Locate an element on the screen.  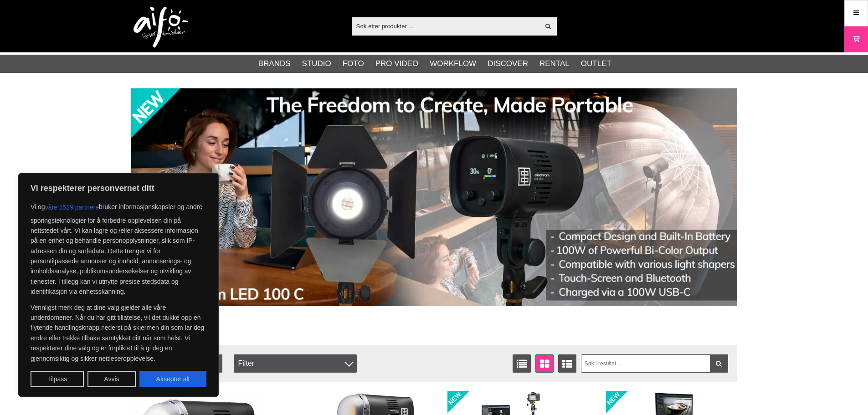
a: Discover is located at coordinates (508, 63).